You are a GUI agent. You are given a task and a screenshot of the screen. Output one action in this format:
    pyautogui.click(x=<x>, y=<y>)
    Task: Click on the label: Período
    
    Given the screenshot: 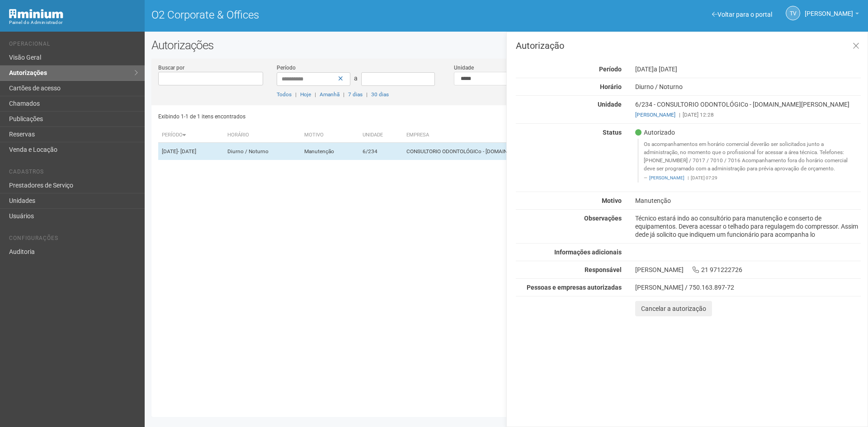 What is the action you would take?
    pyautogui.click(x=286, y=67)
    